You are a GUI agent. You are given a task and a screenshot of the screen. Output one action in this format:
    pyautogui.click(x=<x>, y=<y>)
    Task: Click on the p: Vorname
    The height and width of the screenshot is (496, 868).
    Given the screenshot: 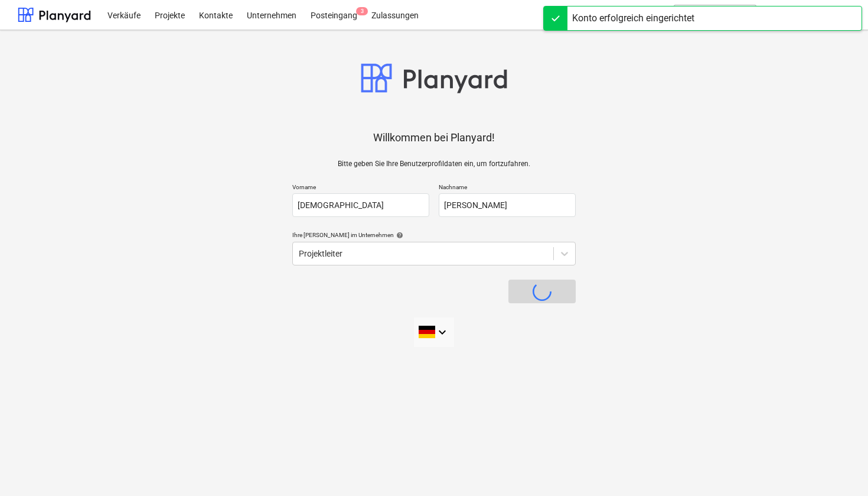 What is the action you would take?
    pyautogui.click(x=361, y=188)
    